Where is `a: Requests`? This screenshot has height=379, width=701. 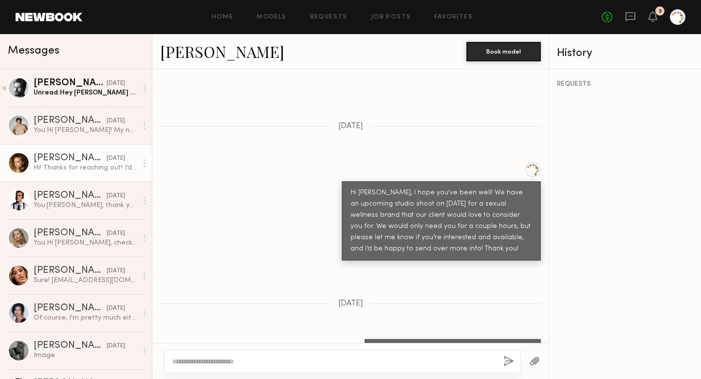 a: Requests is located at coordinates (329, 17).